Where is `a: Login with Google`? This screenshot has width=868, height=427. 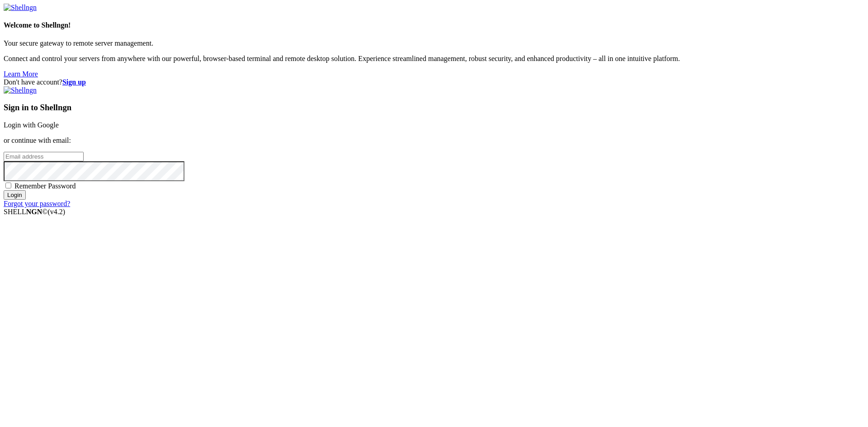
a: Login with Google is located at coordinates (31, 125).